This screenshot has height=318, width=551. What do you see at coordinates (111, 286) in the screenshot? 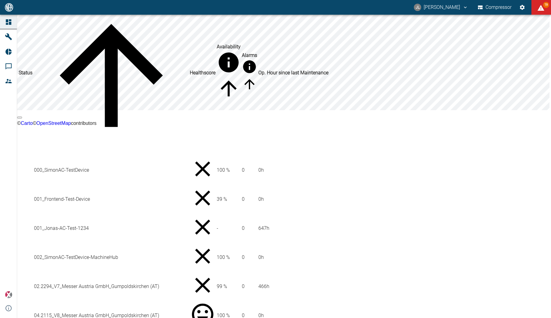
I see `td: 02.2294_V7_Messer Austria GmbH_Gumpoldskirchen (AT)` at bounding box center [111, 286].